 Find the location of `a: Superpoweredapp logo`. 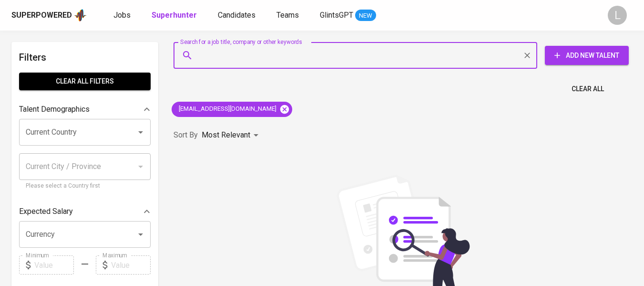

a: Superpoweredapp logo is located at coordinates (49, 15).